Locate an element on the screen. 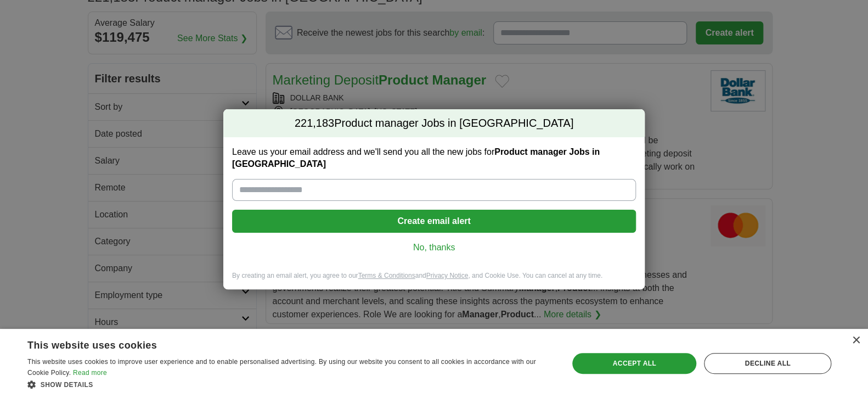 The image size is (868, 398). a: Privacy Notice is located at coordinates (447, 276).